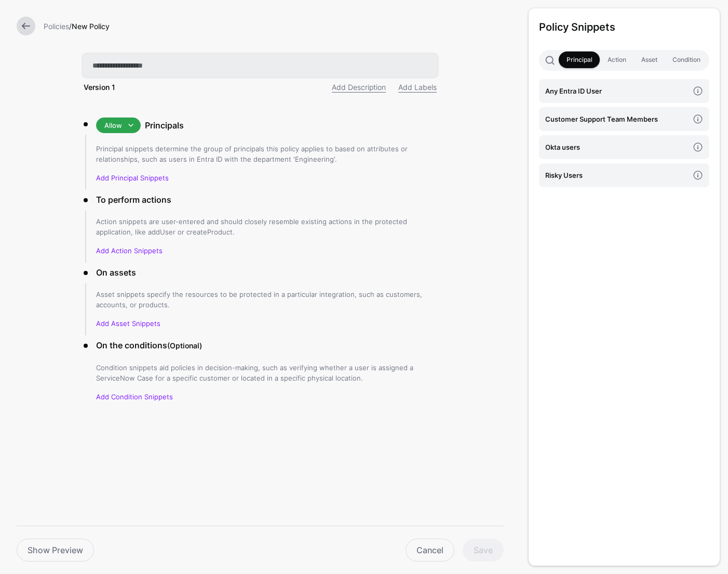  What do you see at coordinates (55, 550) in the screenshot?
I see `a: Show Preview` at bounding box center [55, 550].